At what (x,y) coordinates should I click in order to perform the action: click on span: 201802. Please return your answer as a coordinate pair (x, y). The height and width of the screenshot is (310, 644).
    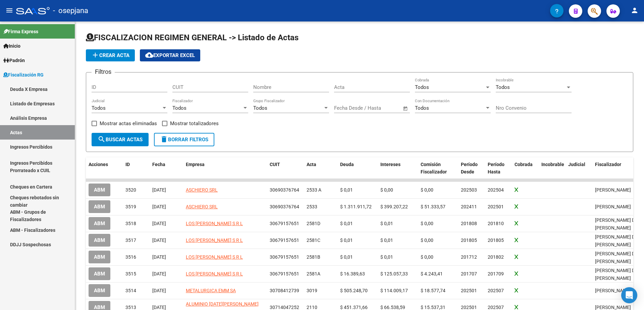
    Looking at the image, I should click on (496, 257).